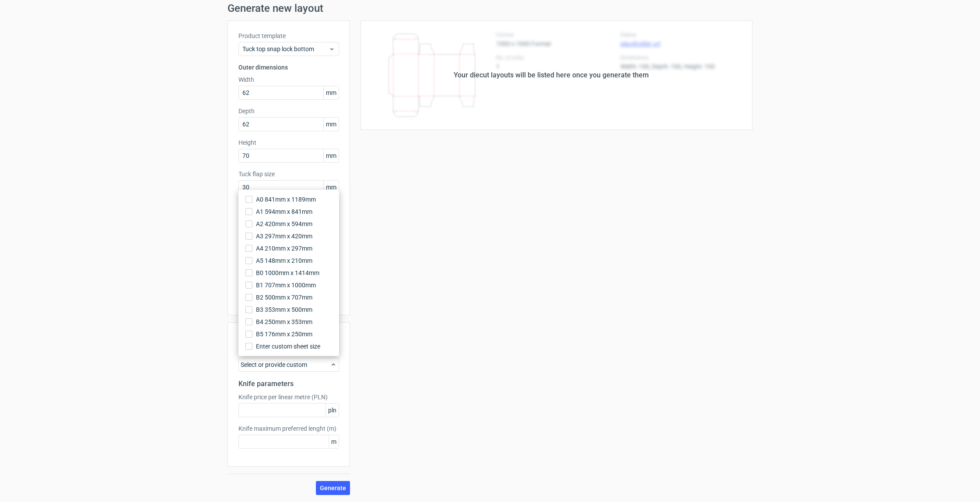 This screenshot has width=980, height=502. I want to click on span: B4 250mm x 353mm, so click(284, 322).